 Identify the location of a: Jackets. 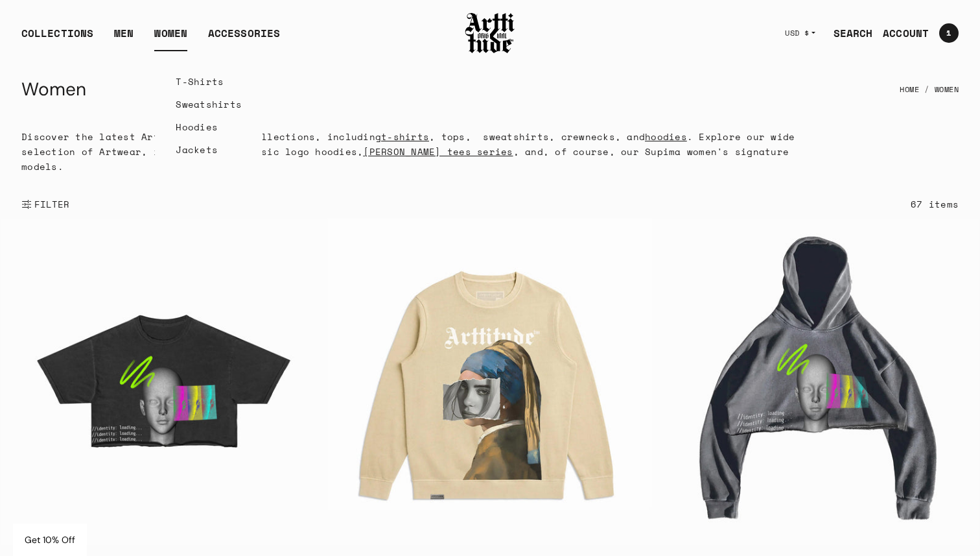
(209, 149).